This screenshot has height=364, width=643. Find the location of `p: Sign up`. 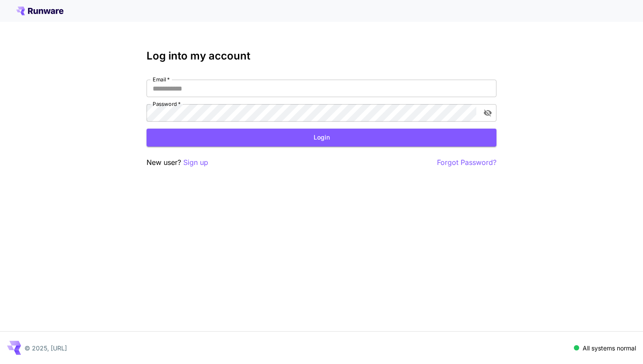

p: Sign up is located at coordinates (195, 162).